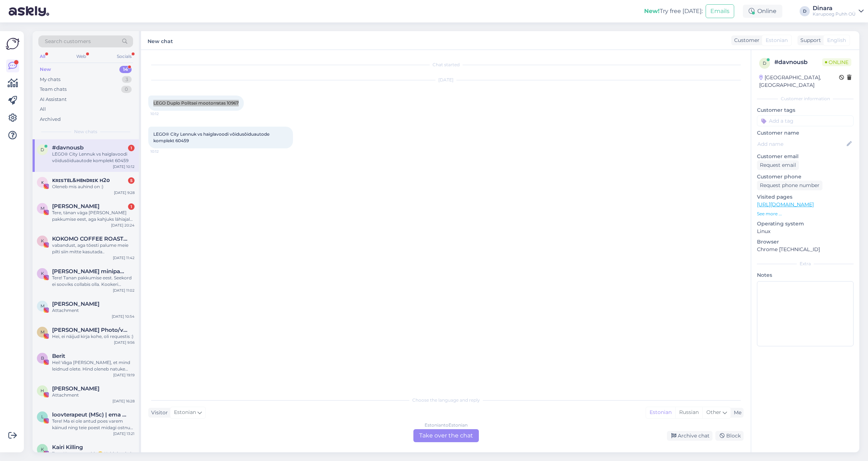 The width and height of the screenshot is (868, 461). I want to click on span: H, so click(43, 390).